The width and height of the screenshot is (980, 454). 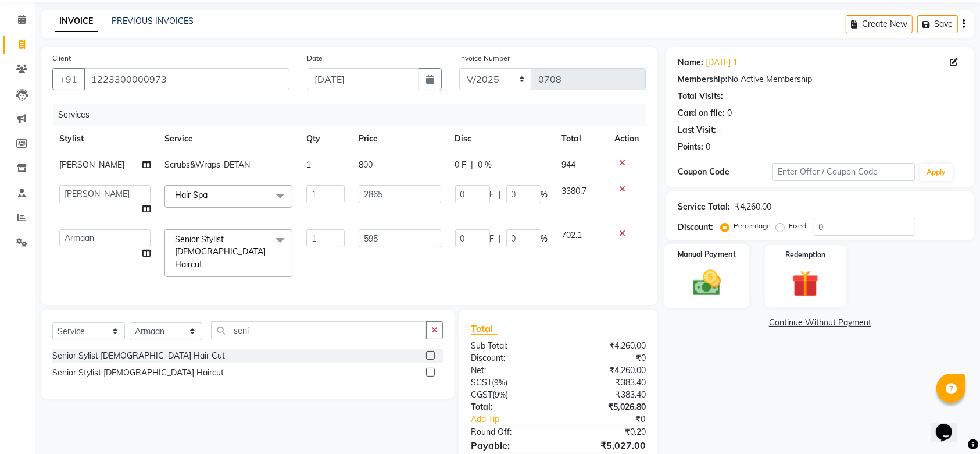 What do you see at coordinates (574, 191) in the screenshot?
I see `span: 3380.7` at bounding box center [574, 191].